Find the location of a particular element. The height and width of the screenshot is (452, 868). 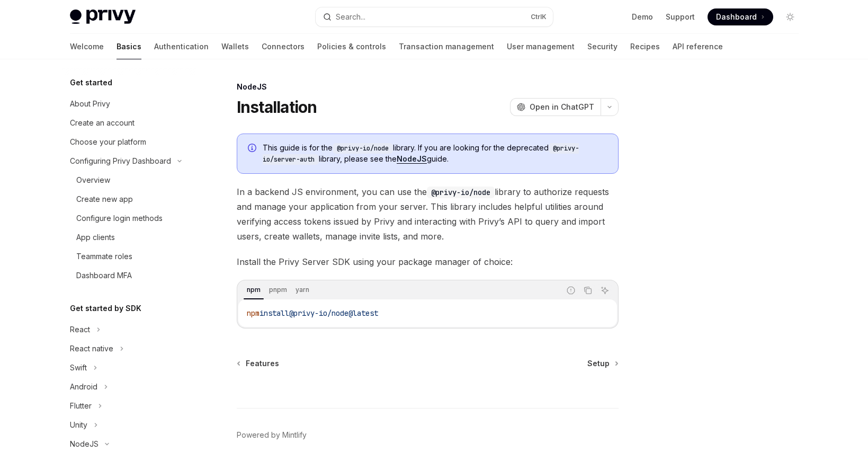

div: React is located at coordinates (80, 330).